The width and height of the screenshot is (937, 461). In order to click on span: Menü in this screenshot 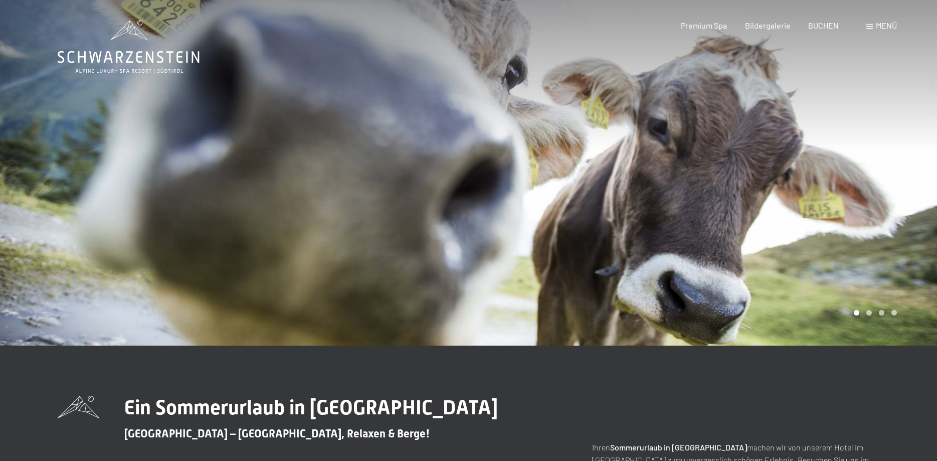, I will do `click(886, 25)`.